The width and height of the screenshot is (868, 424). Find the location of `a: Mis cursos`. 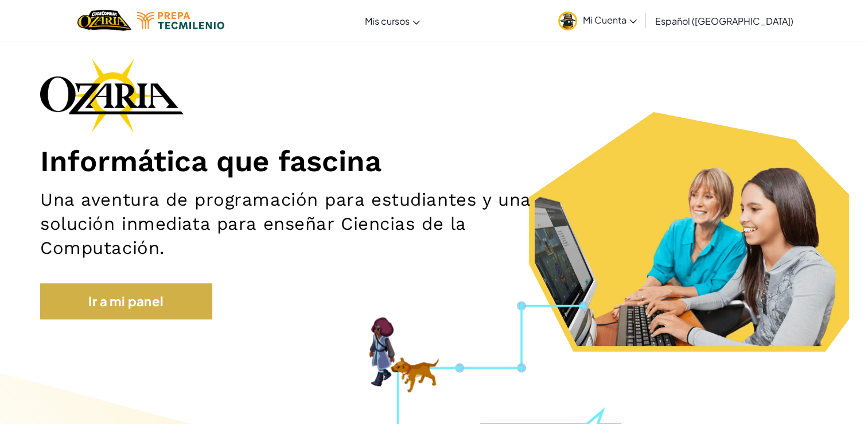

a: Mis cursos is located at coordinates (392, 21).